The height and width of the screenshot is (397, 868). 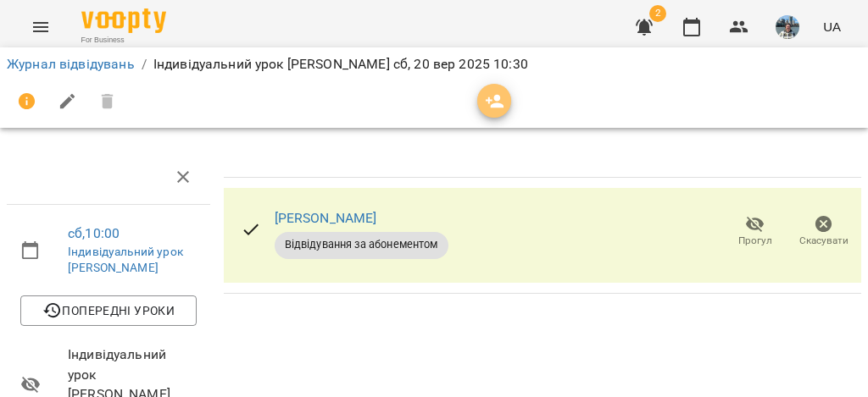 What do you see at coordinates (124, 40) in the screenshot?
I see `span: For Business` at bounding box center [124, 40].